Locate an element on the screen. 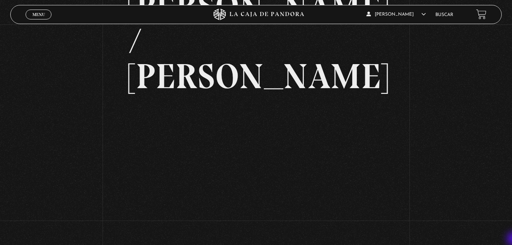 This screenshot has height=245, width=512. span: Cerrar is located at coordinates (39, 21).